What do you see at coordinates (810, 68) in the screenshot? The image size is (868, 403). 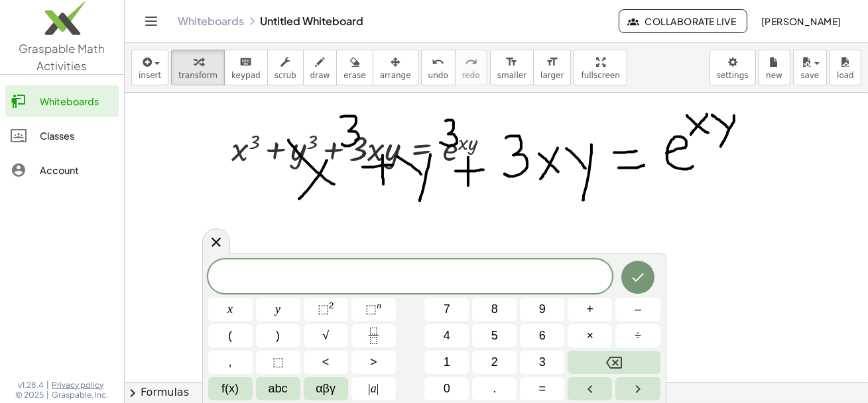 I see `button: save` at bounding box center [810, 68].